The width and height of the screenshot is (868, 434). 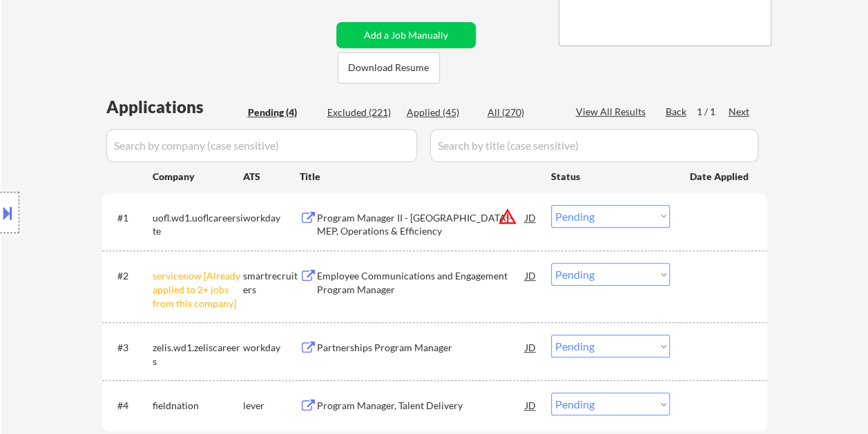 What do you see at coordinates (262, 146) in the screenshot?
I see `input: Search by company (case sensitive)` at bounding box center [262, 146].